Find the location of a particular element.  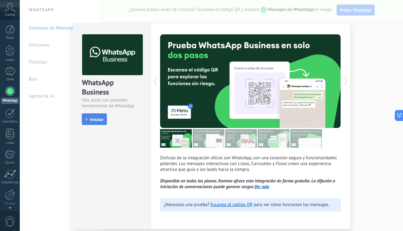

p: Disfruta de la integración oficial con WhatsApp, con una conexión segura y funcionalidades potent... is located at coordinates (251, 173).